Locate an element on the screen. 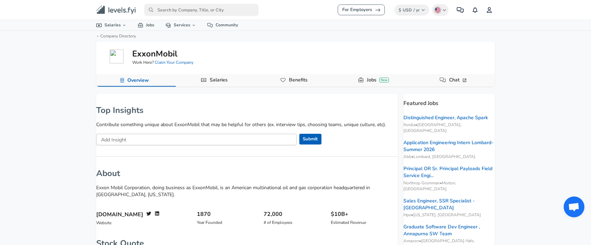  h5: About is located at coordinates (247, 173).